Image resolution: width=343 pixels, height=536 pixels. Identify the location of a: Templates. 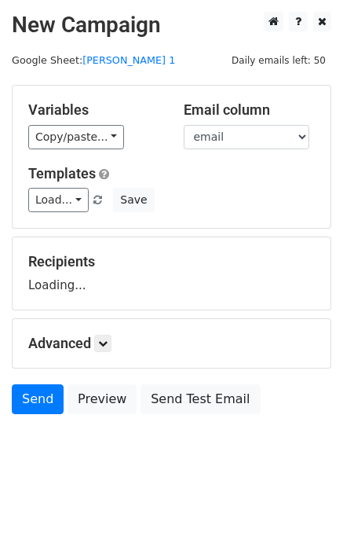
(62, 173).